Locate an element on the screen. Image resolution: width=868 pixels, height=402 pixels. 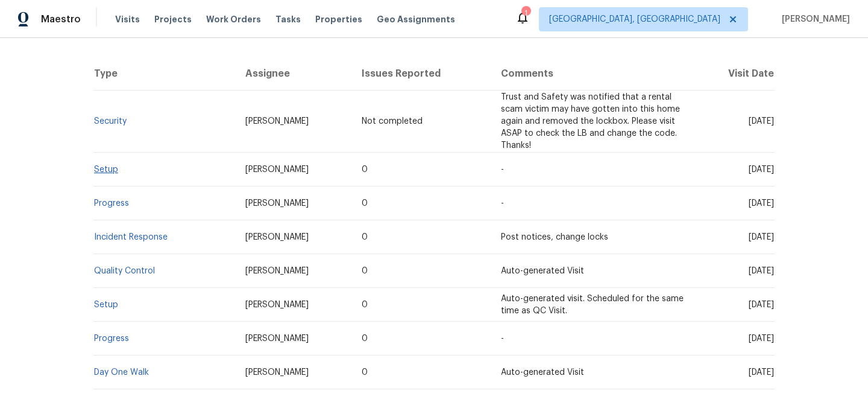
span: Auto-generated visit. Scheduled for the same time as QC Visit. is located at coordinates (592, 305).